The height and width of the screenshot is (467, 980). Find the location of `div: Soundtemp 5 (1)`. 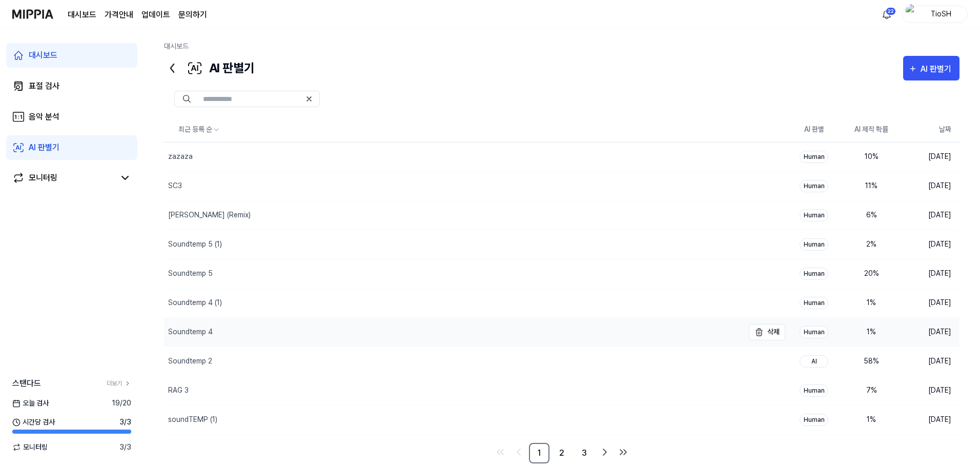

div: Soundtemp 5 (1) is located at coordinates (195, 244).